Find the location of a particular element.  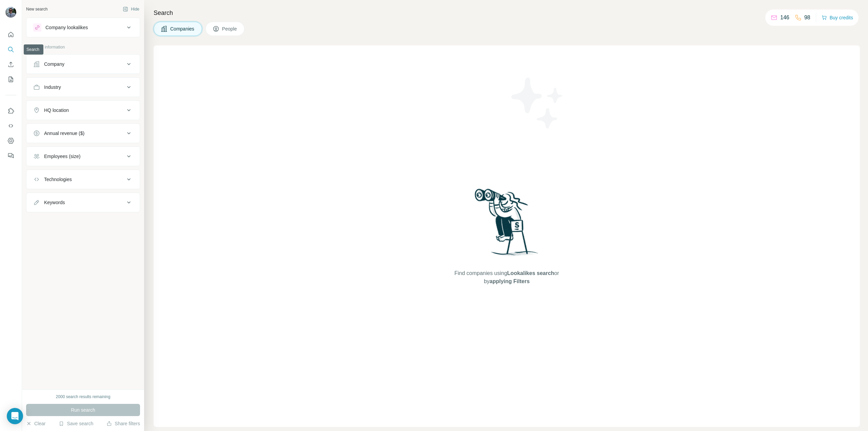

img: Avatar is located at coordinates (11, 12).